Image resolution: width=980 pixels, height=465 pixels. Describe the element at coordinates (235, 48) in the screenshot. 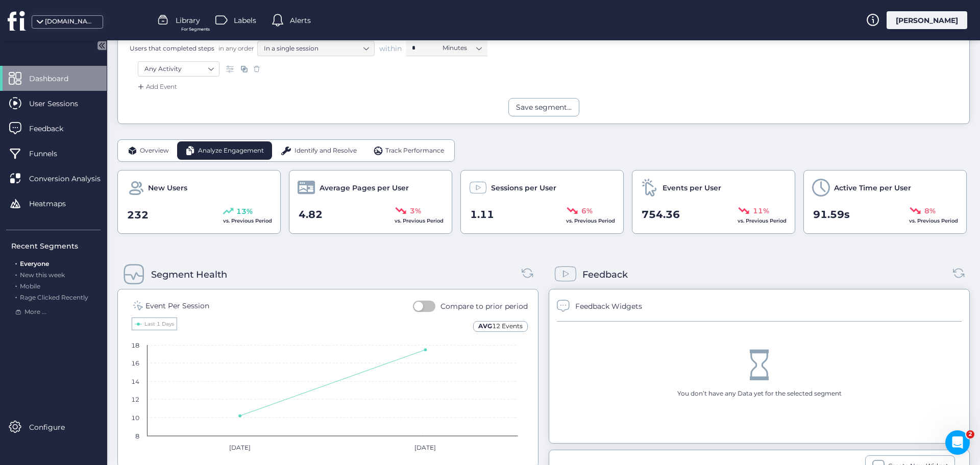

I see `span: in any order` at that location.